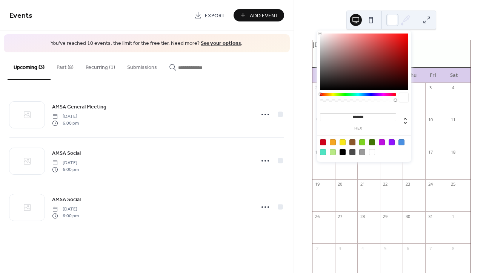 The width and height of the screenshot is (489, 273). Describe the element at coordinates (362, 143) in the screenshot. I see `div: #7ED321` at that location.